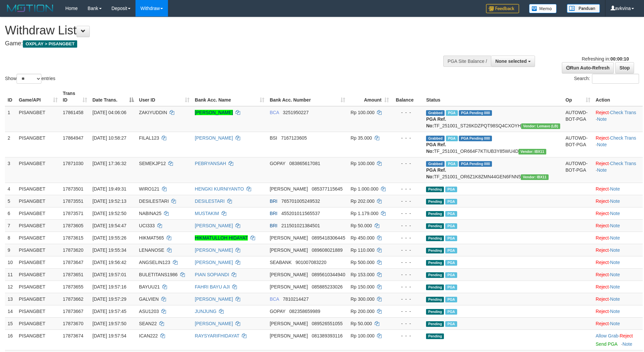  I want to click on span: Copy 085377115645 to clipboard, so click(327, 189).